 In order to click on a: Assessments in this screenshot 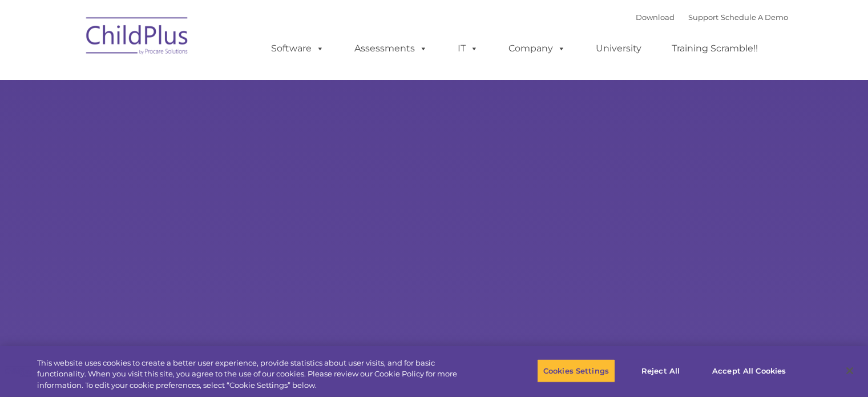, I will do `click(391, 49)`.